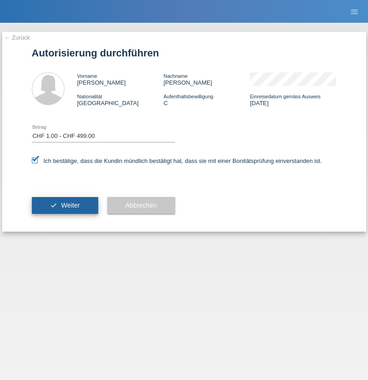 Image resolution: width=368 pixels, height=380 pixels. What do you see at coordinates (65, 205) in the screenshot?
I see `button: check Weiter` at bounding box center [65, 205].